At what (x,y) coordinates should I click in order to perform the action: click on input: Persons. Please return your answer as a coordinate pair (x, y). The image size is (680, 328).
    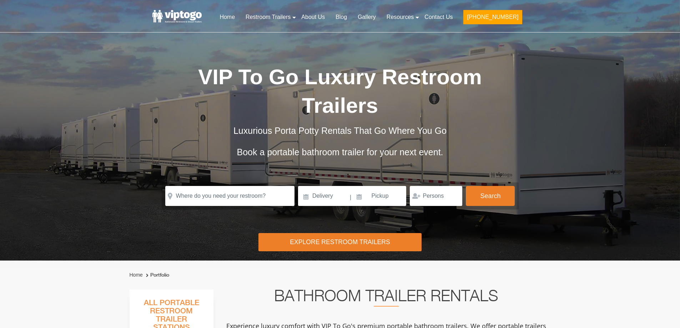
    Looking at the image, I should click on (436, 196).